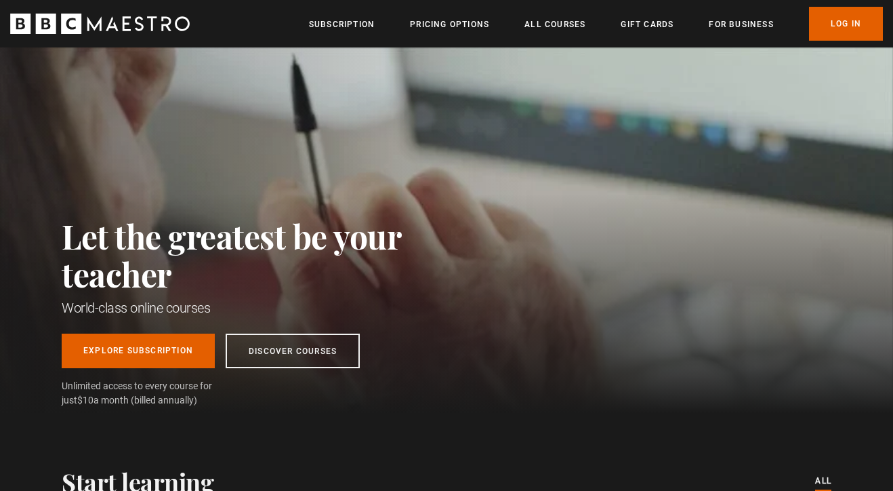 Image resolution: width=893 pixels, height=491 pixels. What do you see at coordinates (555, 24) in the screenshot?
I see `a: All Courses` at bounding box center [555, 24].